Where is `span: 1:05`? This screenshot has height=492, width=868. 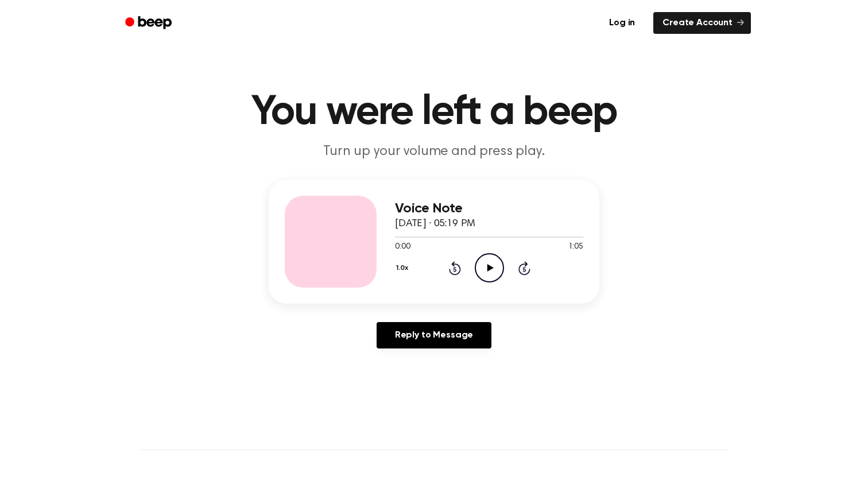
span: 1:05 is located at coordinates (576, 247).